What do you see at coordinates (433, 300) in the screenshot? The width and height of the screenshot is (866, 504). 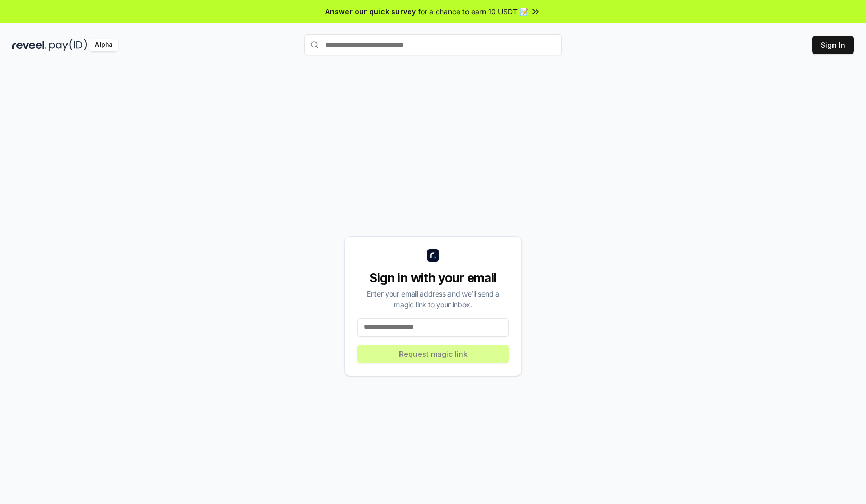 I see `div: Enter your email address and we’ll send a magic link to your inbox.` at bounding box center [433, 300].